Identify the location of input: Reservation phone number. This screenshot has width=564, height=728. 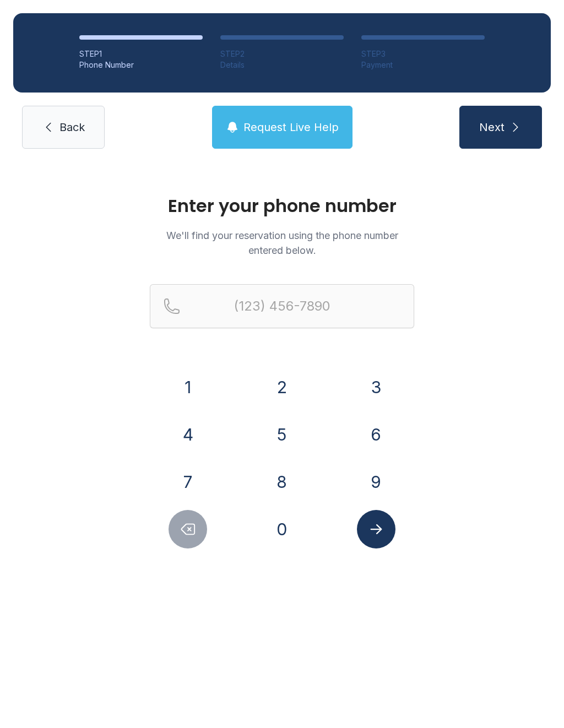
(282, 306).